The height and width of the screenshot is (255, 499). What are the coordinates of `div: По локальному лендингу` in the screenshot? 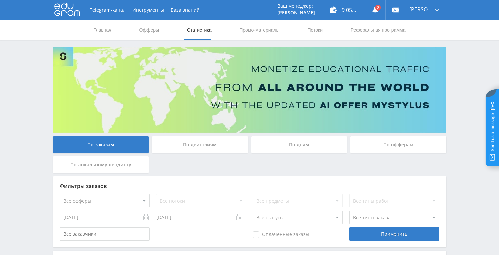 It's located at (101, 165).